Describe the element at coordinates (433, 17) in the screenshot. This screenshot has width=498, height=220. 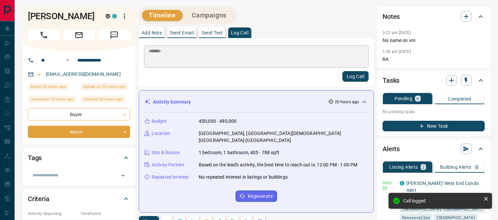
I see `div: Notes` at that location.